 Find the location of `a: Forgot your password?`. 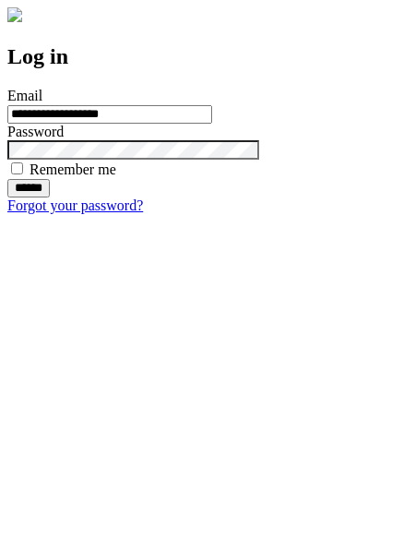

a: Forgot your password? is located at coordinates (75, 205).